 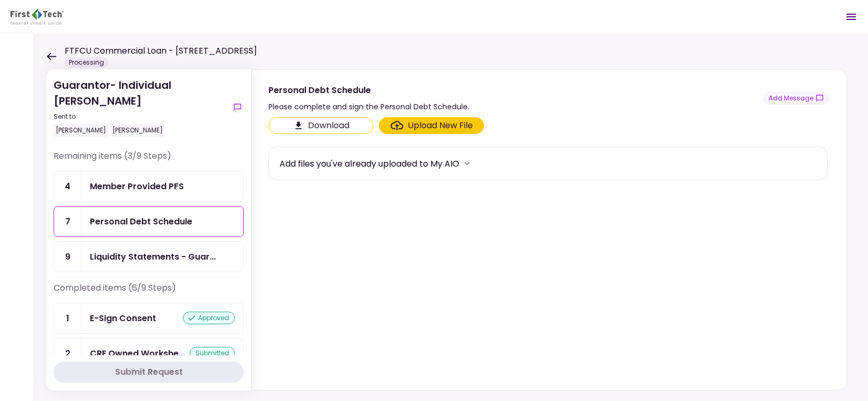 I want to click on a: 9Liquidity Statements - Guarantor, so click(x=148, y=256).